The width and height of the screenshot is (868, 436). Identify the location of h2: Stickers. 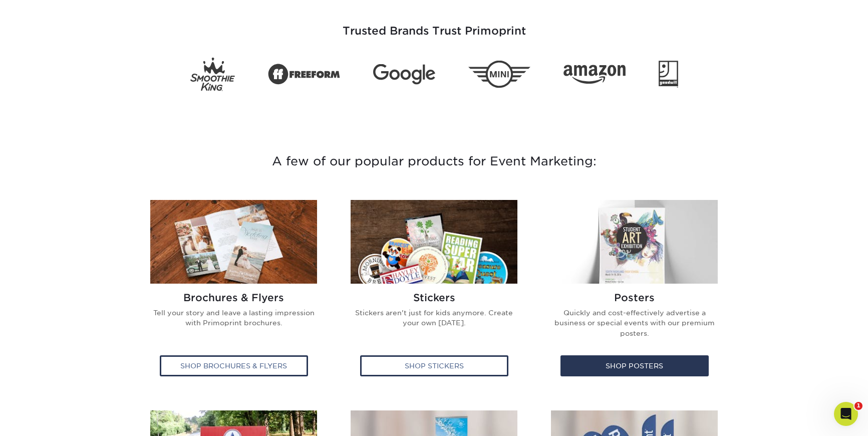
(435, 298).